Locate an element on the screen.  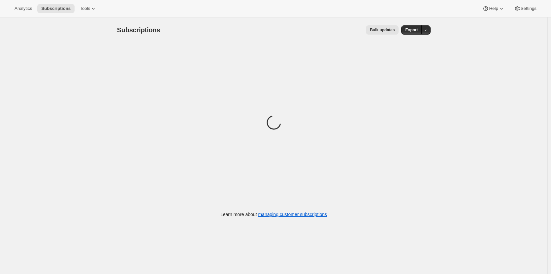
button: Settings is located at coordinates (525, 9).